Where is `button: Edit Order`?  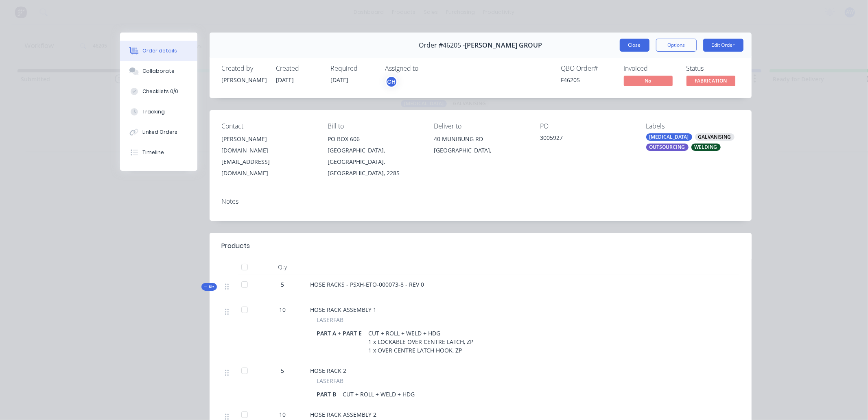
button: Edit Order is located at coordinates (724, 45).